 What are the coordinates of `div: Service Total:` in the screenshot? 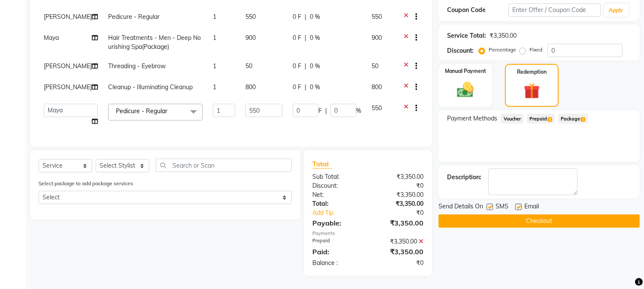 It's located at (466, 36).